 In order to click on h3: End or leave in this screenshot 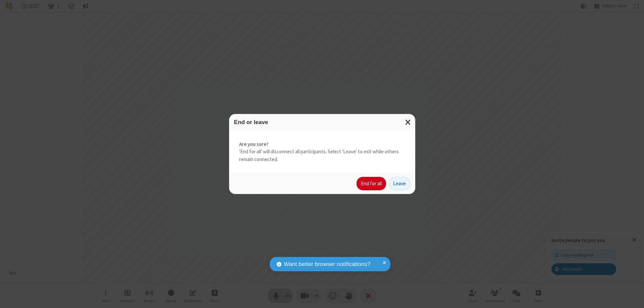, I will do `click(322, 122)`.